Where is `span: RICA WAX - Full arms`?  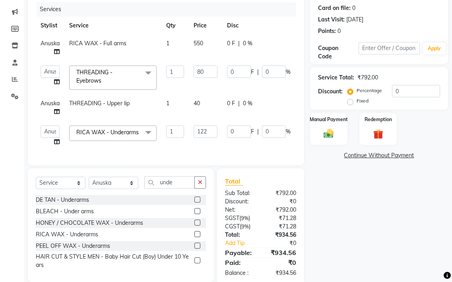
span: RICA WAX - Full arms is located at coordinates (98, 43).